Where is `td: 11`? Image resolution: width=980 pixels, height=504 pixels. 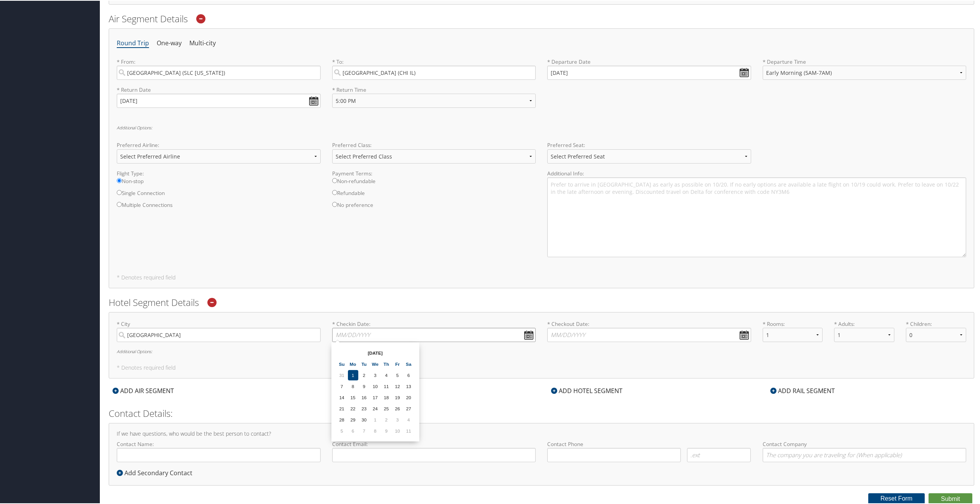
td: 11 is located at coordinates (386, 385).